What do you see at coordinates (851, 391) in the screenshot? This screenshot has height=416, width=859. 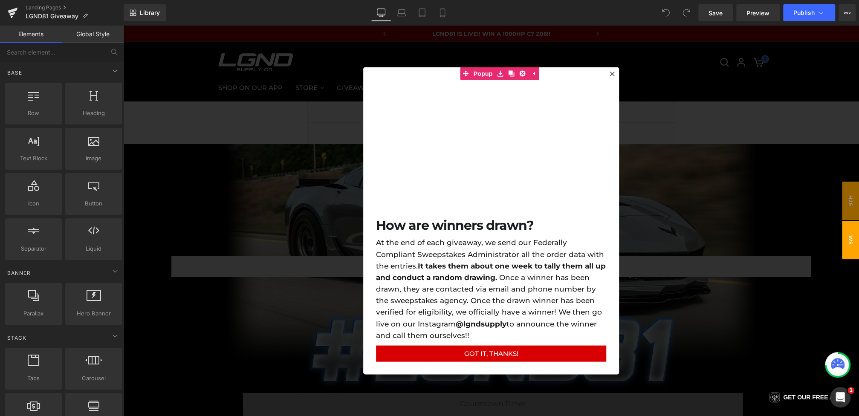 I see `span: 1` at bounding box center [851, 391].